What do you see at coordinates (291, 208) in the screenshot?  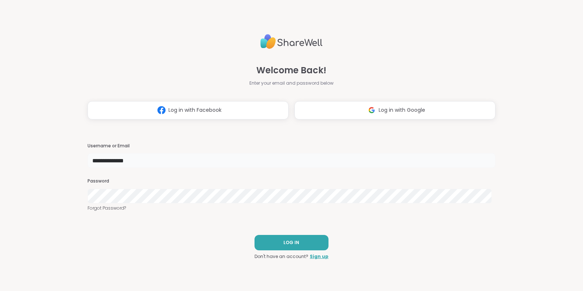 I see `a: Forgot Password?` at bounding box center [291, 208].